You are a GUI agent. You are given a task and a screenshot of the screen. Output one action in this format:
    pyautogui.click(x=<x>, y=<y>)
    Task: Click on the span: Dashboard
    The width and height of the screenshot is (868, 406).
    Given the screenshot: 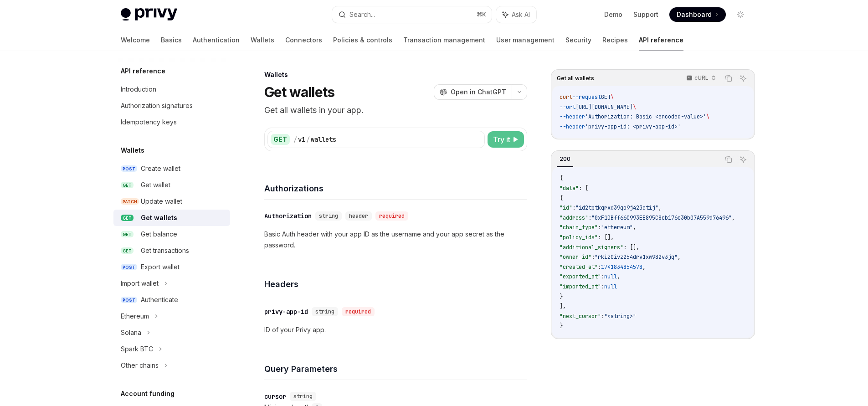 What is the action you would take?
    pyautogui.click(x=694, y=15)
    